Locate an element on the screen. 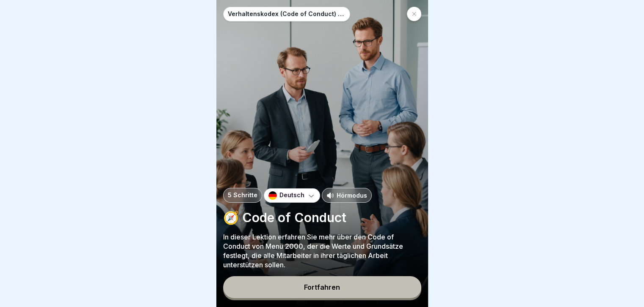  p: 🧭 Code of Conduct is located at coordinates (322, 217).